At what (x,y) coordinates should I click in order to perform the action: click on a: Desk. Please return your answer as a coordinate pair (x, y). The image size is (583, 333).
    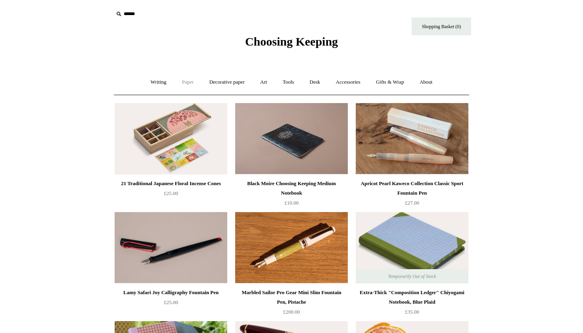
    Looking at the image, I should click on (315, 82).